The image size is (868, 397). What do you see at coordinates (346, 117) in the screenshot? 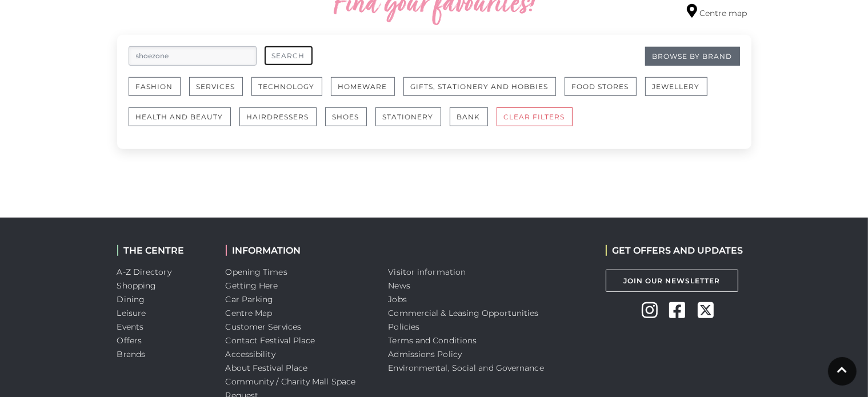
I see `button: Shoes` at bounding box center [346, 117].